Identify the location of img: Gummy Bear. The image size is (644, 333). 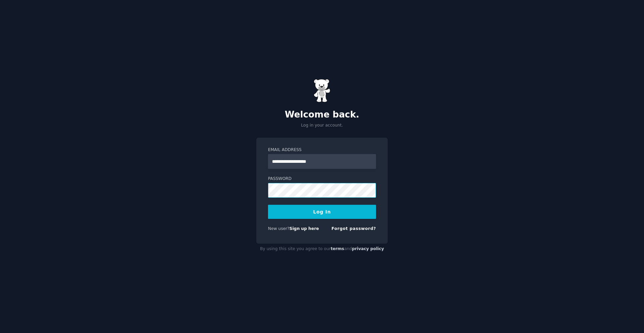
(322, 91).